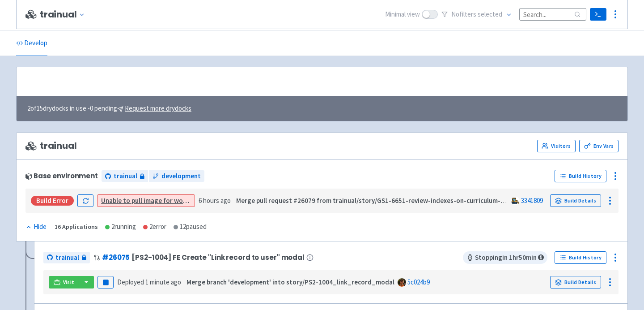  I want to click on span: selected, so click(490, 13).